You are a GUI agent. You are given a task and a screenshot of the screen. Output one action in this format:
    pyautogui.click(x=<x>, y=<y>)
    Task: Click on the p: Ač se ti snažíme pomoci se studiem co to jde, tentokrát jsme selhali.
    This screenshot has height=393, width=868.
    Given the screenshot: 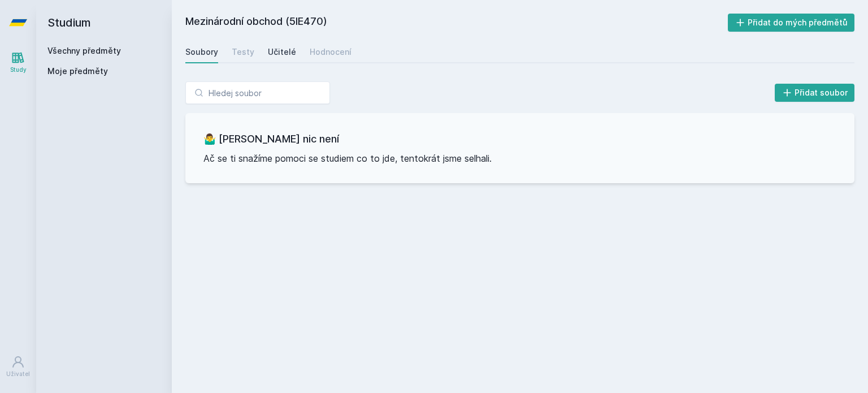 What is the action you would take?
    pyautogui.click(x=520, y=158)
    